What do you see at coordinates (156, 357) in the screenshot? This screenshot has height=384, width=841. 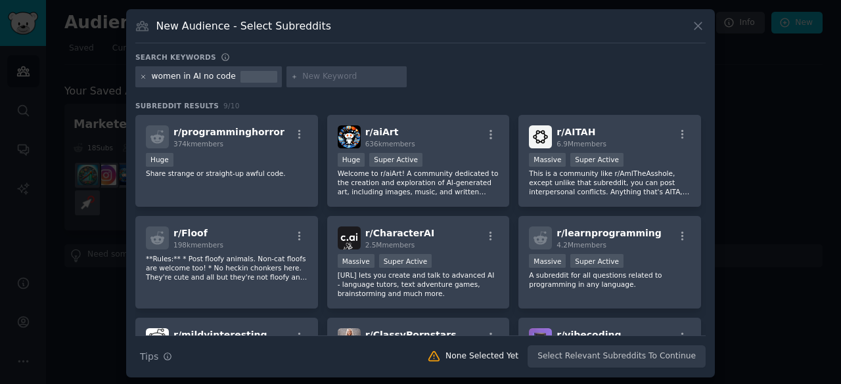 I see `button: Tips` at bounding box center [156, 357].